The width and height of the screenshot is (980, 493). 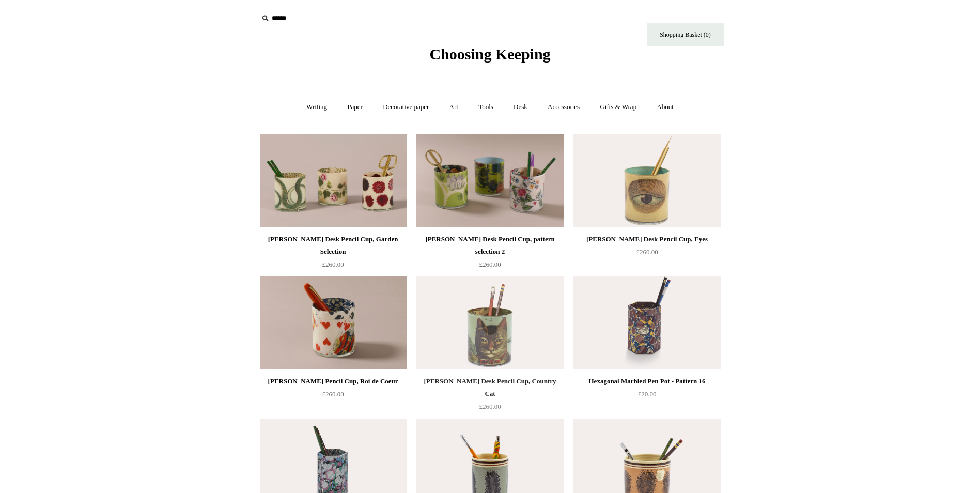 What do you see at coordinates (490, 54) in the screenshot?
I see `span: Choosing Keeping` at bounding box center [490, 54].